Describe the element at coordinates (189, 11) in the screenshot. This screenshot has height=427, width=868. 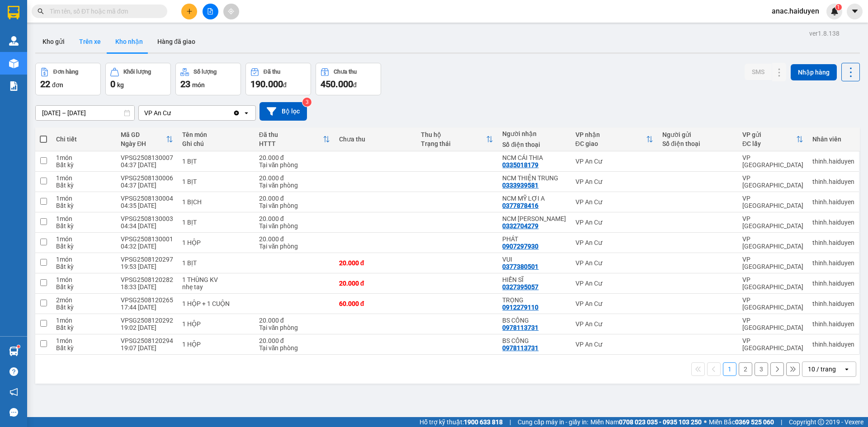
I see `span: plus` at that location.